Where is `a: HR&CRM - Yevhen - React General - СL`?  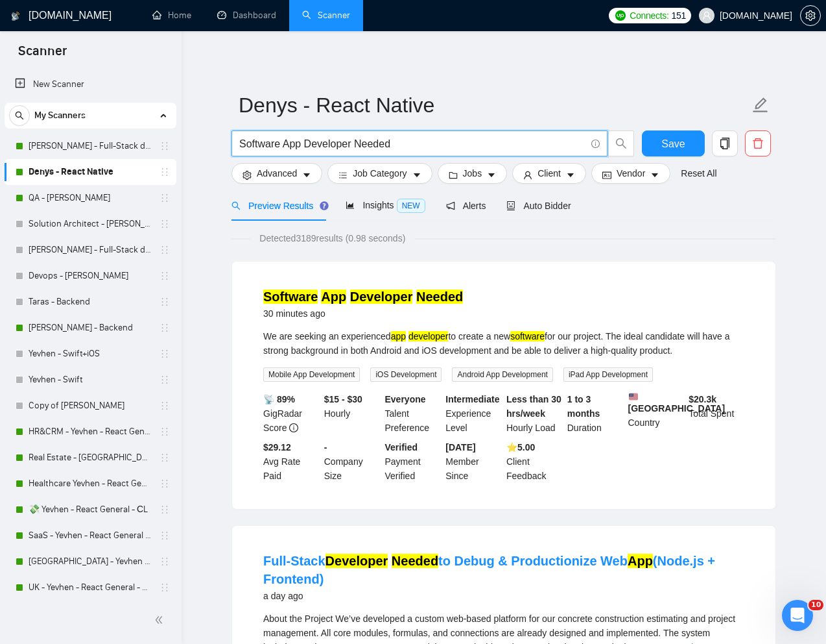 a: HR&CRM - Yevhen - React General - СL is located at coordinates (90, 432).